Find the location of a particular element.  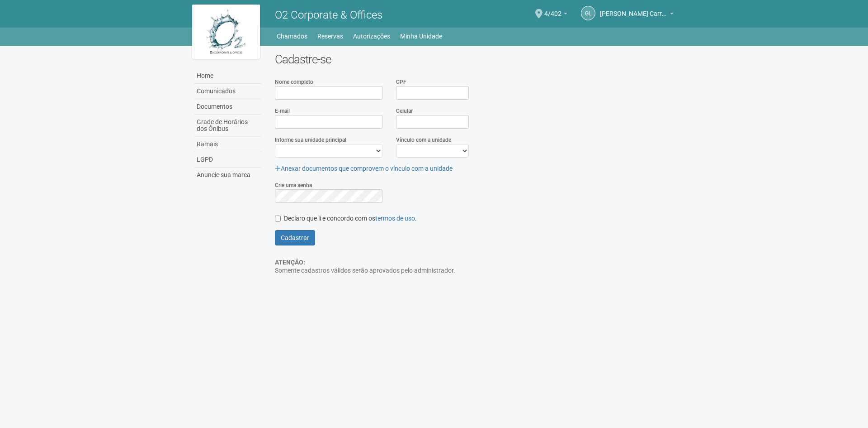

p: Somente cadastros válidos serão aprovados pelo administrador. is located at coordinates (475, 266).